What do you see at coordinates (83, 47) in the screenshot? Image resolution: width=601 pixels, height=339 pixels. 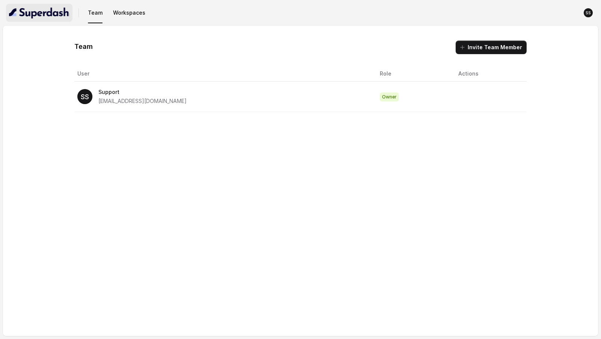 I see `h1: Team` at bounding box center [83, 47].